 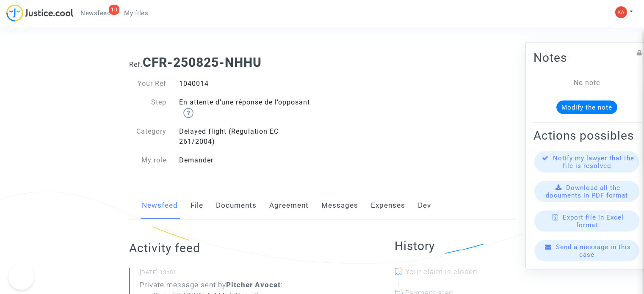 I want to click on img: jc-logo.svg, so click(x=40, y=13).